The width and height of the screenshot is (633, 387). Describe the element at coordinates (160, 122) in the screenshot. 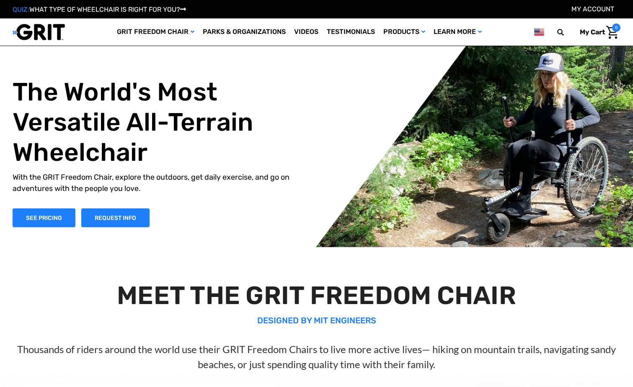

I see `h1: The World's Most Versatile All-Terrain Wheelchair` at that location.